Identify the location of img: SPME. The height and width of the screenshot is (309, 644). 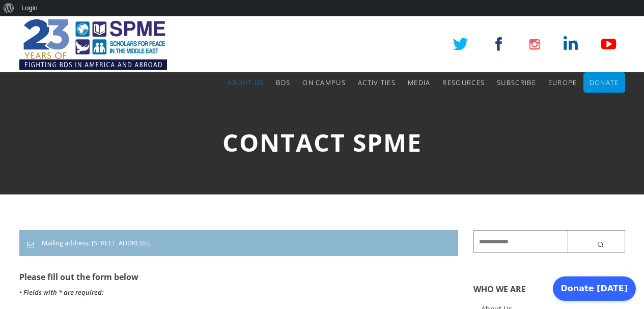
(93, 44).